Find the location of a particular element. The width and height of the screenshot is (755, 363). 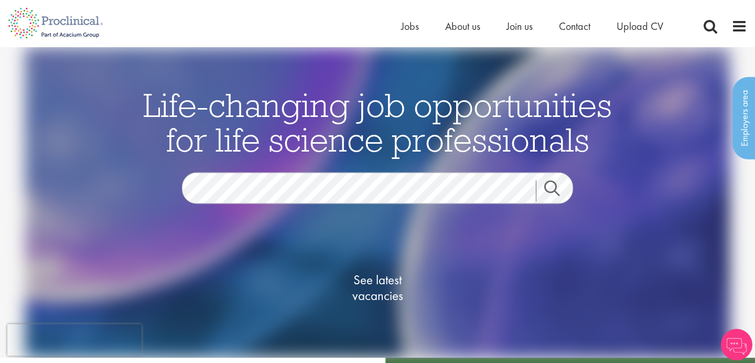

img: Chatbot is located at coordinates (736, 344).